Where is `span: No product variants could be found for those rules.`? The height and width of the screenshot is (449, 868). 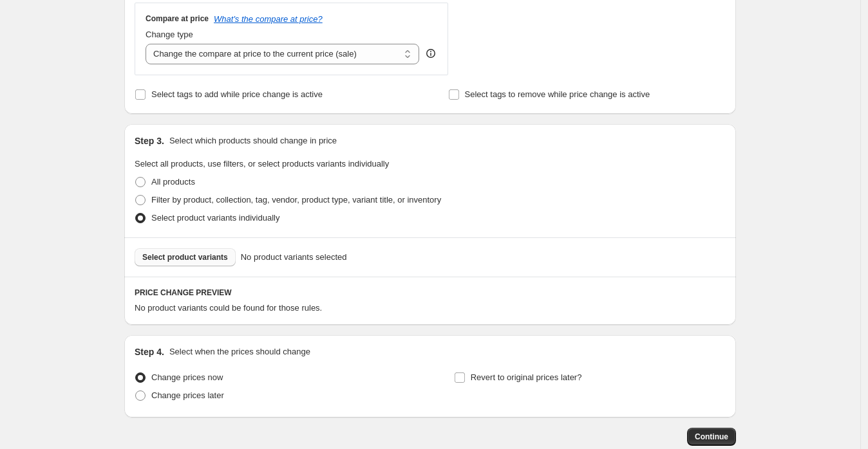
span: No product variants could be found for those rules. is located at coordinates (228, 308).